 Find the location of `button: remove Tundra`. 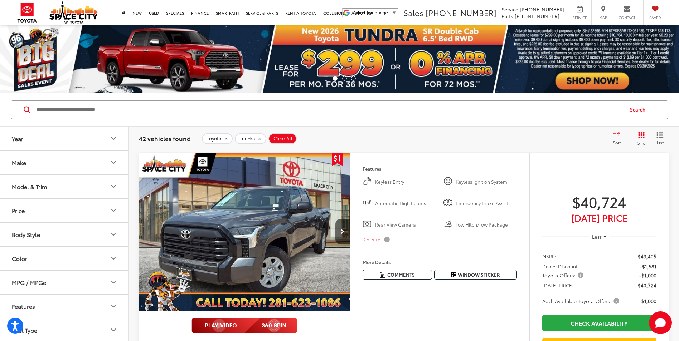

button: remove Tundra is located at coordinates (250, 139).